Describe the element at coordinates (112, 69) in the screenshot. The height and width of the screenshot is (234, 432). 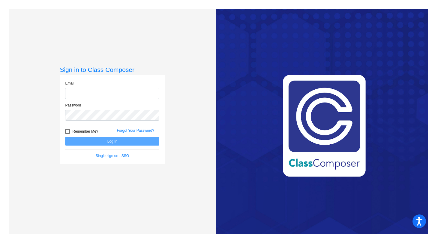
I see `h3: Sign in to Class Composer` at that location.